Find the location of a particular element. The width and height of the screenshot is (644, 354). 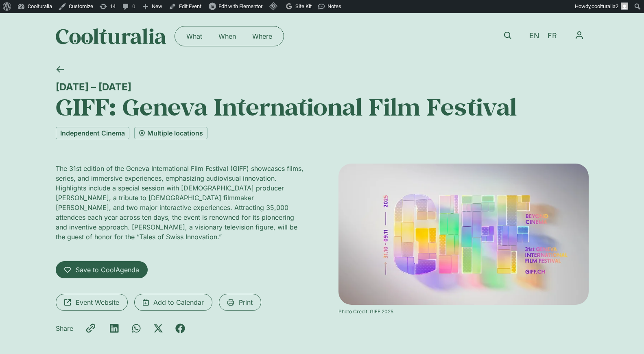

div: Share on linkedin is located at coordinates (114, 328).